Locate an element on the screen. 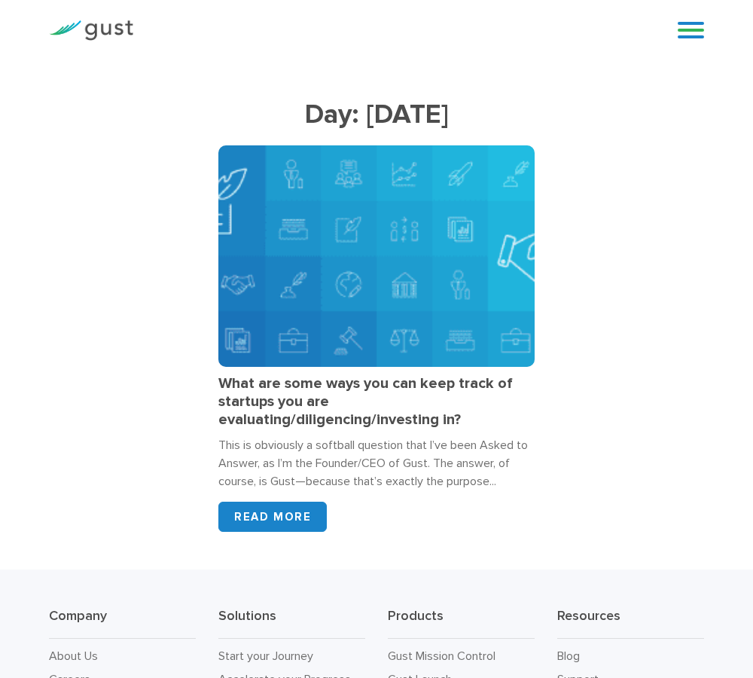 The height and width of the screenshot is (678, 753). h3: Resources is located at coordinates (630, 623).